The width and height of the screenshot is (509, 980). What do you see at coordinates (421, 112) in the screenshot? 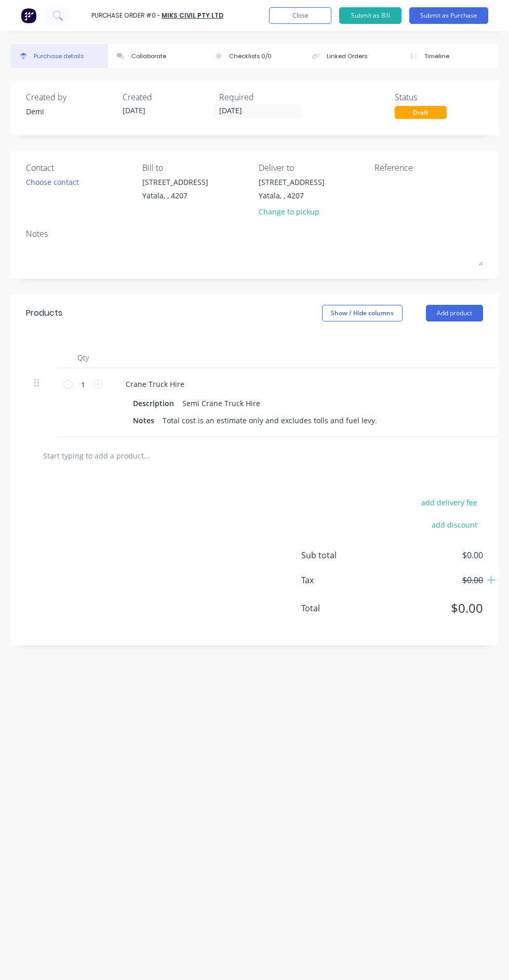
I see `div: Draft` at bounding box center [421, 112].